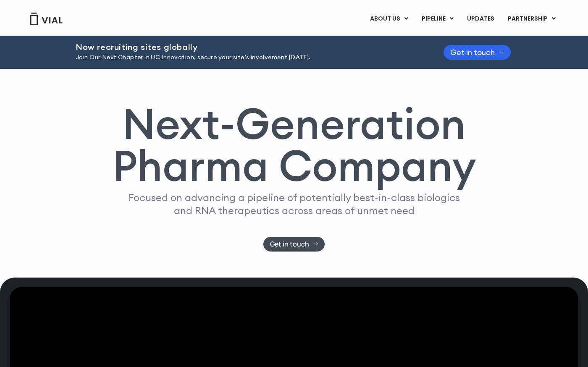 This screenshot has height=367, width=588. Describe the element at coordinates (437, 19) in the screenshot. I see `a: PIPELINEMenu Toggle` at that location.